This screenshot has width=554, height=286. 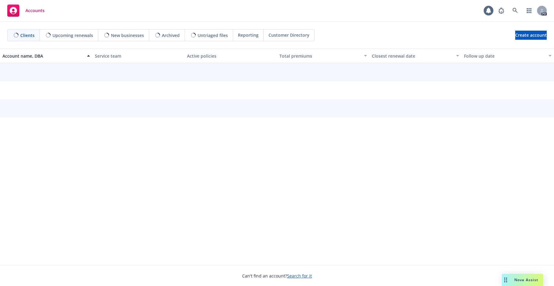 What do you see at coordinates (289, 35) in the screenshot?
I see `span: Customer Directory` at bounding box center [289, 35].